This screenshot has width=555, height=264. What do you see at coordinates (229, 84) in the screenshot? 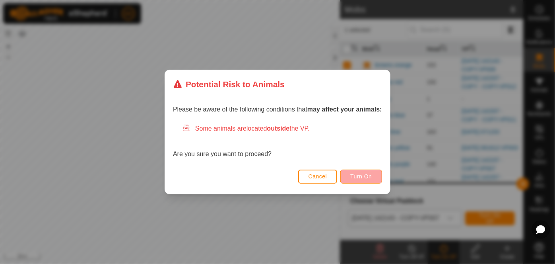
I see `div: Potential Risk to Animals` at bounding box center [229, 84].